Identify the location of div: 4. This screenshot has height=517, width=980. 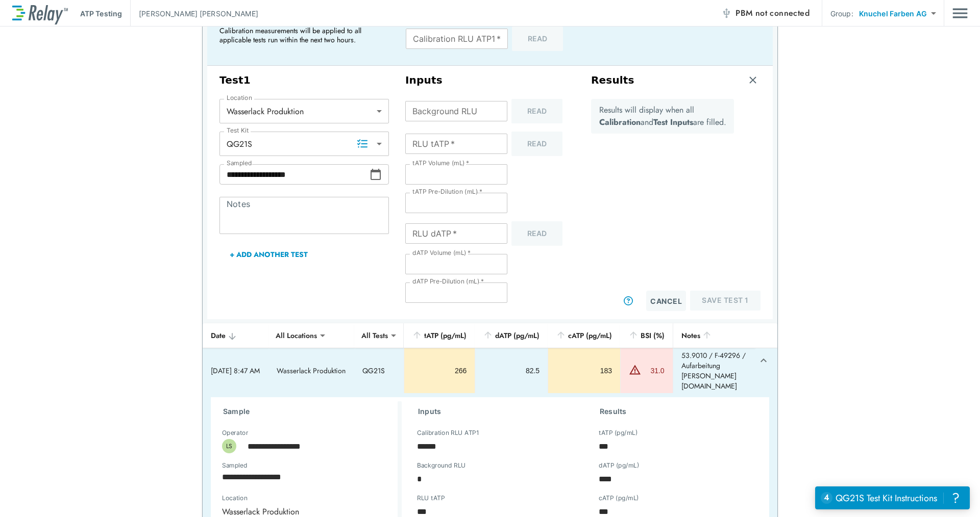
(11, 11).